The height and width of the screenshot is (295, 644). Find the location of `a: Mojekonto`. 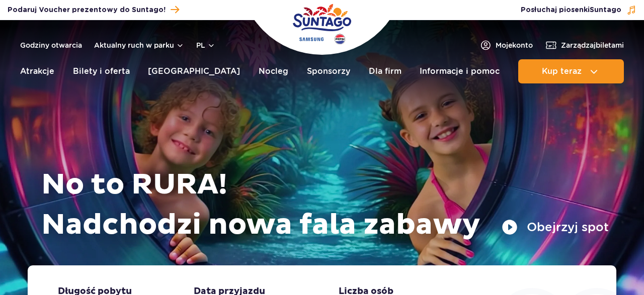

a: Mojekonto is located at coordinates (506, 45).